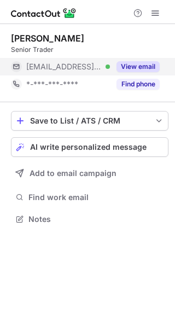  Describe the element at coordinates (44, 13) in the screenshot. I see `img: ContactOut v5.3.10` at that location.